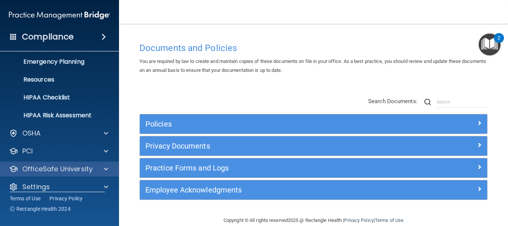 The height and width of the screenshot is (226, 508). I want to click on span: You are required by law to create and maintain copies of these documents on file in your office. ..., so click(313, 65).